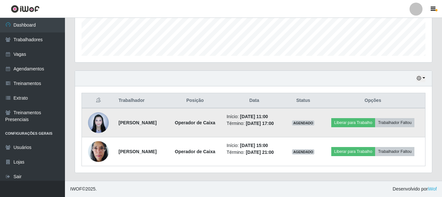 This screenshot has width=442, height=197. What do you see at coordinates (303, 101) in the screenshot?
I see `th: Status` at bounding box center [303, 101].